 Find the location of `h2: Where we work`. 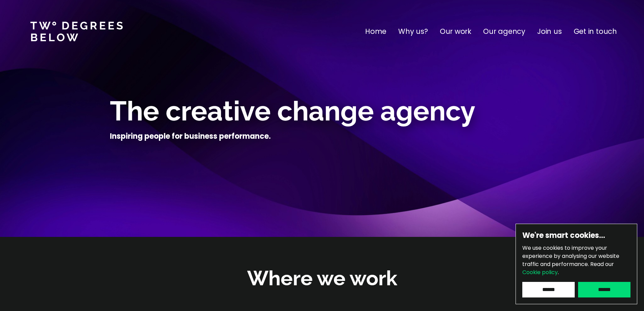

h2: Where we work is located at coordinates (322, 278).